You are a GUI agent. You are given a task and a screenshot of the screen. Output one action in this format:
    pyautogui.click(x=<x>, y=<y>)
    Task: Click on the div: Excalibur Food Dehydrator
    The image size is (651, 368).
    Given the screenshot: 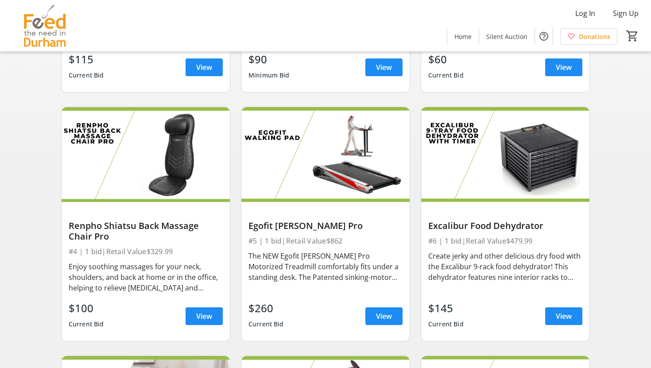 What is the action you would take?
    pyautogui.click(x=505, y=226)
    